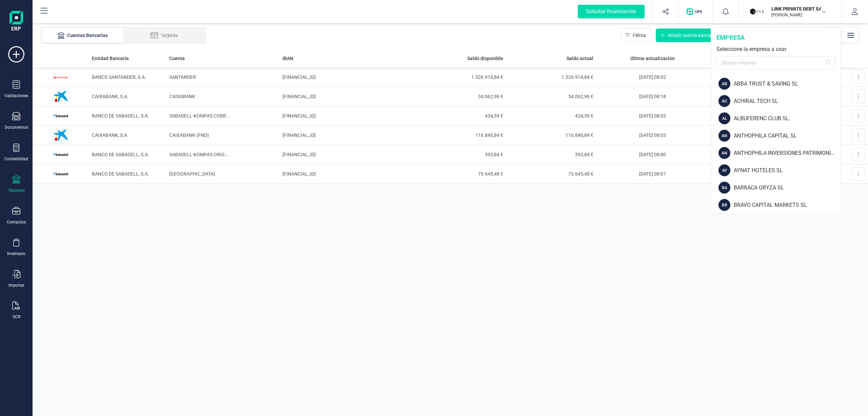 The image size is (868, 416). I want to click on div: BRAVO CAPITAL MARKETS SL, so click(787, 205).